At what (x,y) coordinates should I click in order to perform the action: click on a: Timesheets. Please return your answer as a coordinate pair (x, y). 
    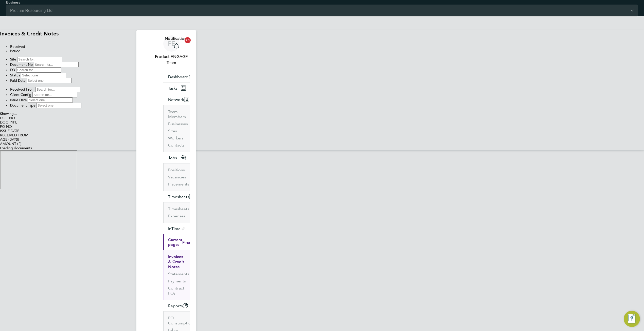
    Looking at the image, I should click on (179, 209).